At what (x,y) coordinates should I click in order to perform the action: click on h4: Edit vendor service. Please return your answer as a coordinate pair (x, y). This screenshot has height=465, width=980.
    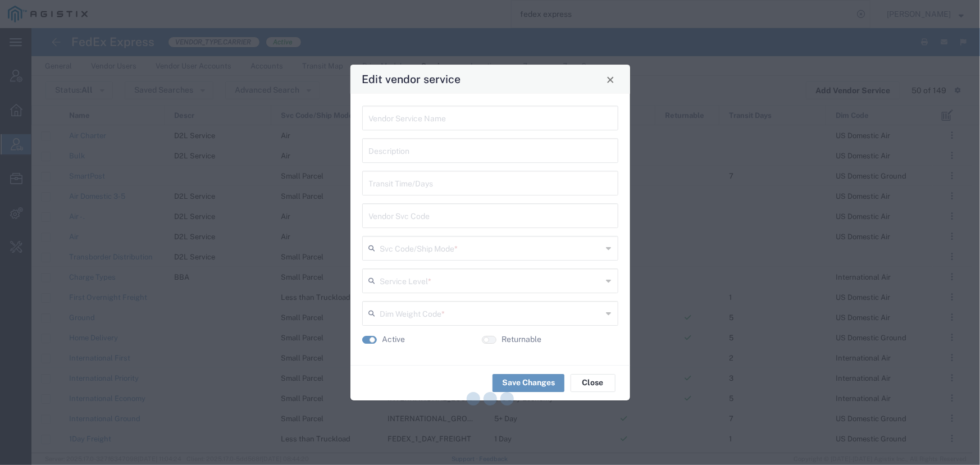
    Looking at the image, I should click on (411, 79).